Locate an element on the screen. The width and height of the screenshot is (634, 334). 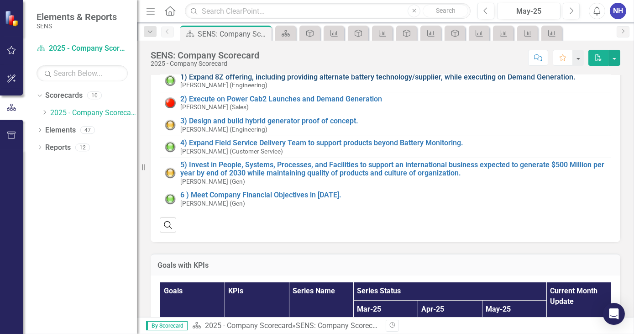
a: Elements is located at coordinates (60, 130).